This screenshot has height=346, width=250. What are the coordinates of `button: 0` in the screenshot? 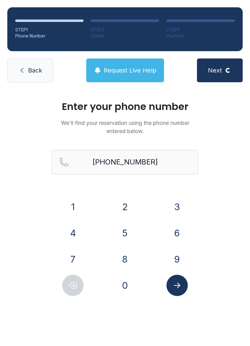 It's located at (125, 286).